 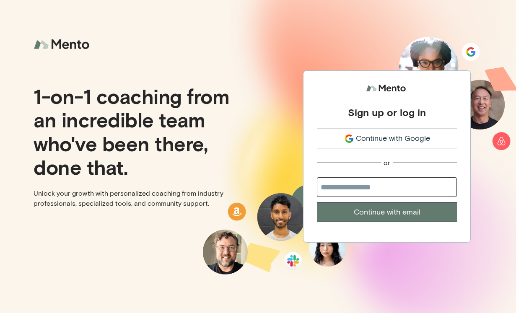 What do you see at coordinates (387, 163) in the screenshot?
I see `div: or` at bounding box center [387, 163].